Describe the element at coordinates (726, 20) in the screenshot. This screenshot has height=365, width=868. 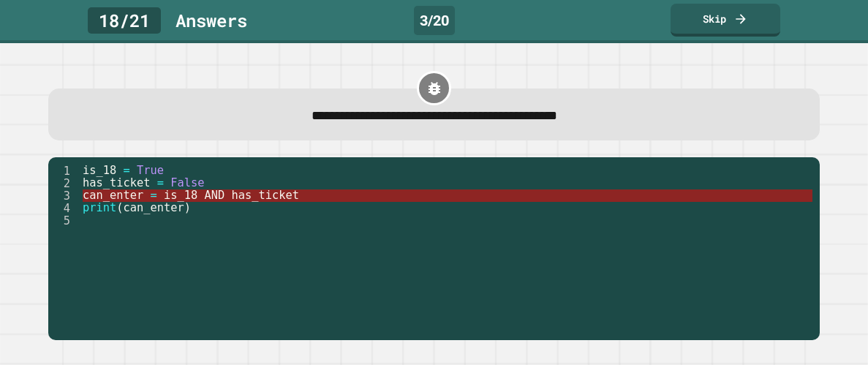
I see `a: Skip` at that location.